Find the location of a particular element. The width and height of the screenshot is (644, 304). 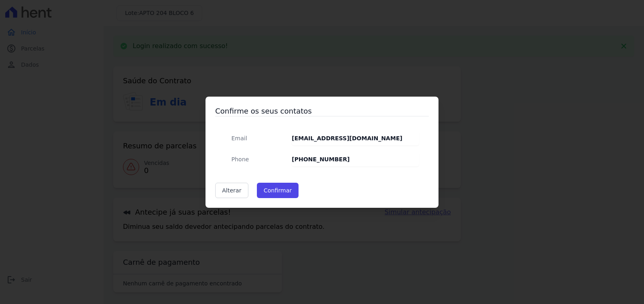

button: Confirmar is located at coordinates (278, 190).